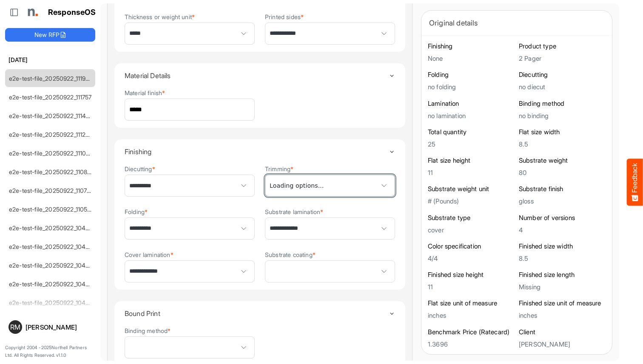 Image resolution: width=643 pixels, height=364 pixels. Describe the element at coordinates (148, 330) in the screenshot. I see `label: Binding method` at that location.